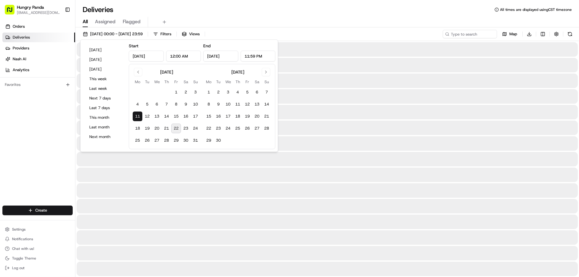 The width and height of the screenshot is (579, 277). Describe the element at coordinates (60, 96) in the screenshot. I see `span: 8月20日` at that location.